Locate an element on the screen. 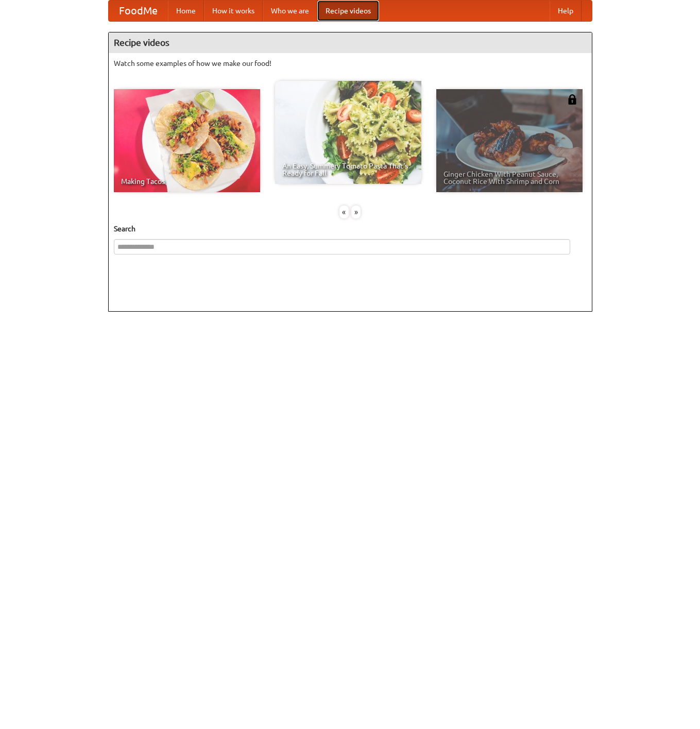 The height and width of the screenshot is (729, 700). a: How it works is located at coordinates (233, 11).